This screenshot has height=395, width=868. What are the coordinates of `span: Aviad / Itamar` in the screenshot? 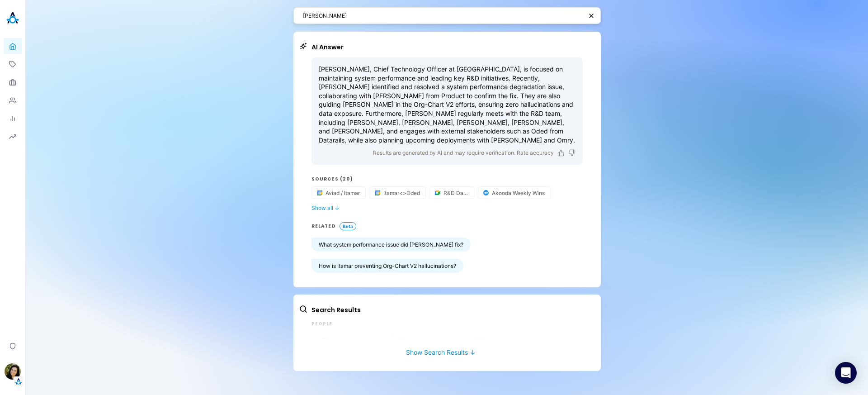 It's located at (343, 192).